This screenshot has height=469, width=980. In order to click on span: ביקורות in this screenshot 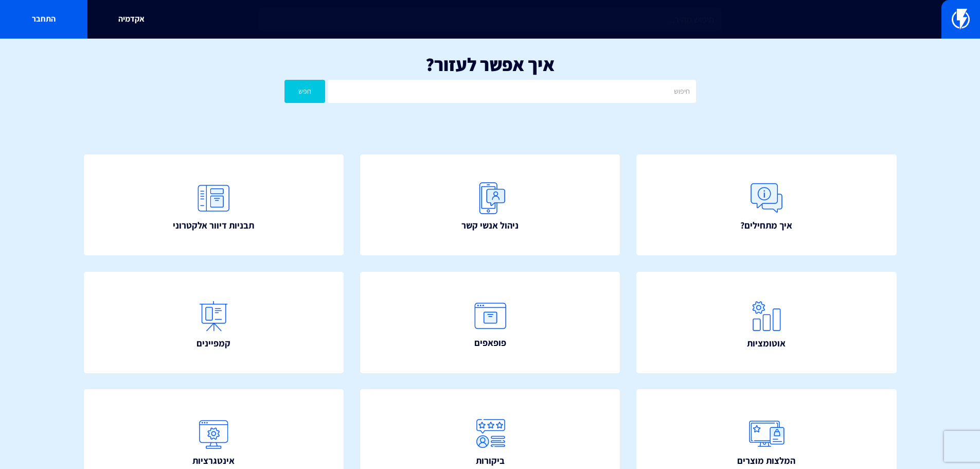, I will do `click(490, 460)`.